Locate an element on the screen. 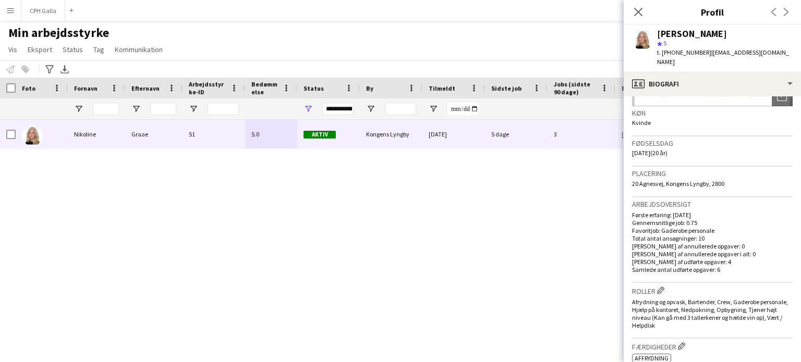 This screenshot has height=362, width=801. div: 51 is located at coordinates (214, 134).